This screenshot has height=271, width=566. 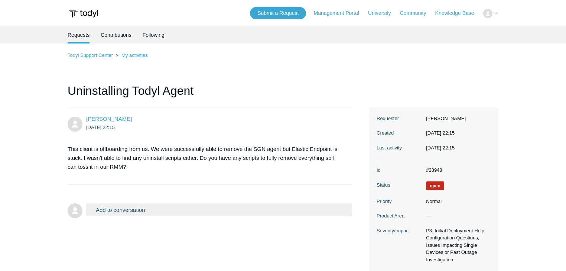 I want to click on a: My activities, so click(x=134, y=55).